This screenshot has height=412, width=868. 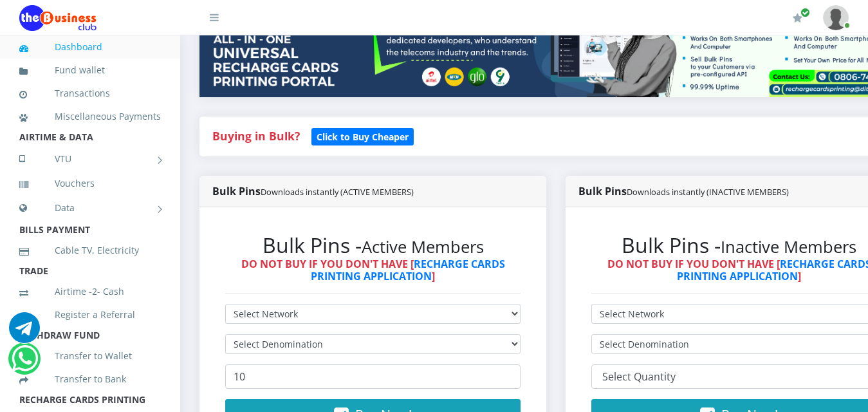 I want to click on a: Register a Referral, so click(x=90, y=315).